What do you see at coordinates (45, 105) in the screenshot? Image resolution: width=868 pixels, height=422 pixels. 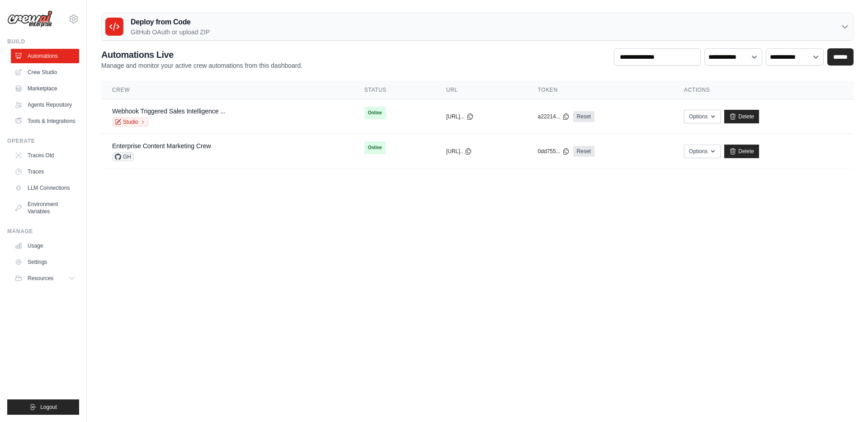 I see `a: Agents Repository` at bounding box center [45, 105].